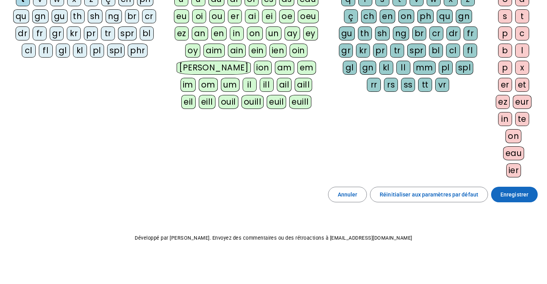  Describe the element at coordinates (217, 16) in the screenshot. I see `div: ou` at that location.